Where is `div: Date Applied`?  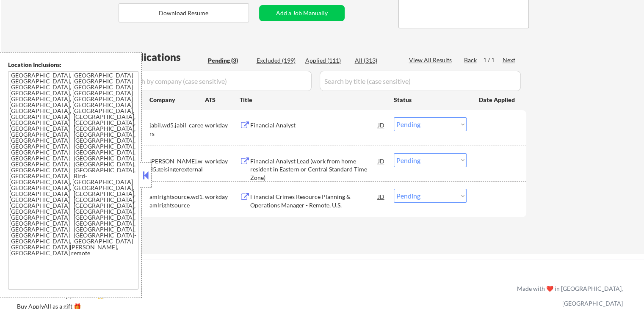
div: Date Applied is located at coordinates (497, 100).